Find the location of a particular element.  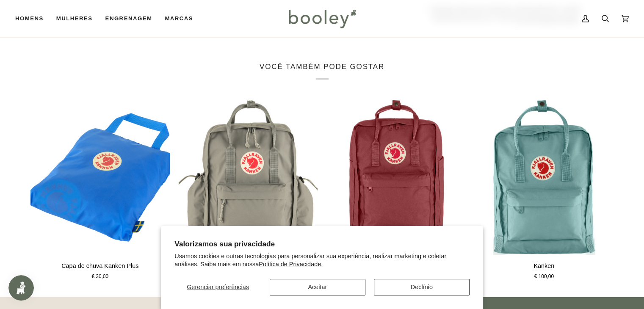

font: Capa de chuva Kanken Plus is located at coordinates (100, 266).